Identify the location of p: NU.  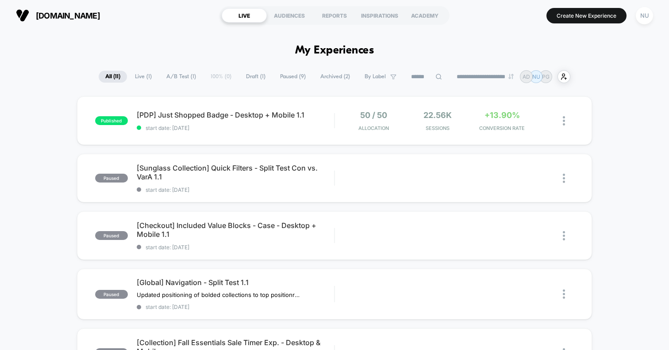
(536, 77).